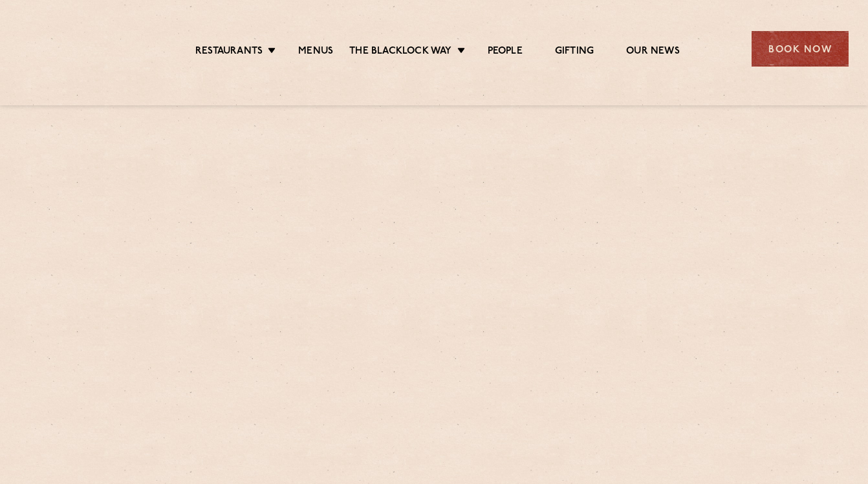 This screenshot has width=868, height=484. What do you see at coordinates (574, 52) in the screenshot?
I see `a: Gifting` at bounding box center [574, 52].